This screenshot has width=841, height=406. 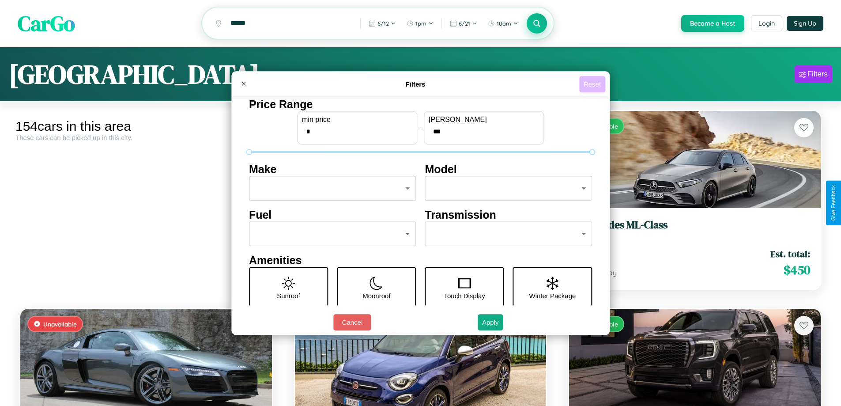 What do you see at coordinates (464, 23) in the screenshot?
I see `button: 6/21` at bounding box center [464, 23].